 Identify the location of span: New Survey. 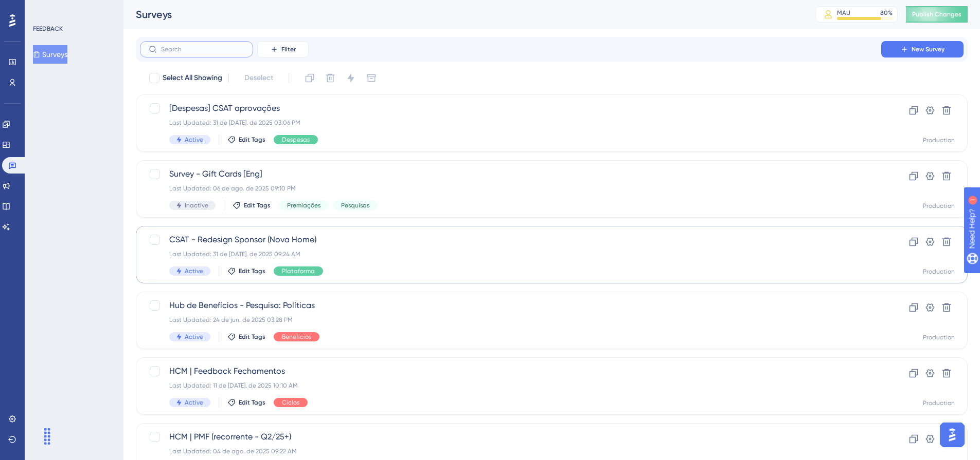
(927, 49).